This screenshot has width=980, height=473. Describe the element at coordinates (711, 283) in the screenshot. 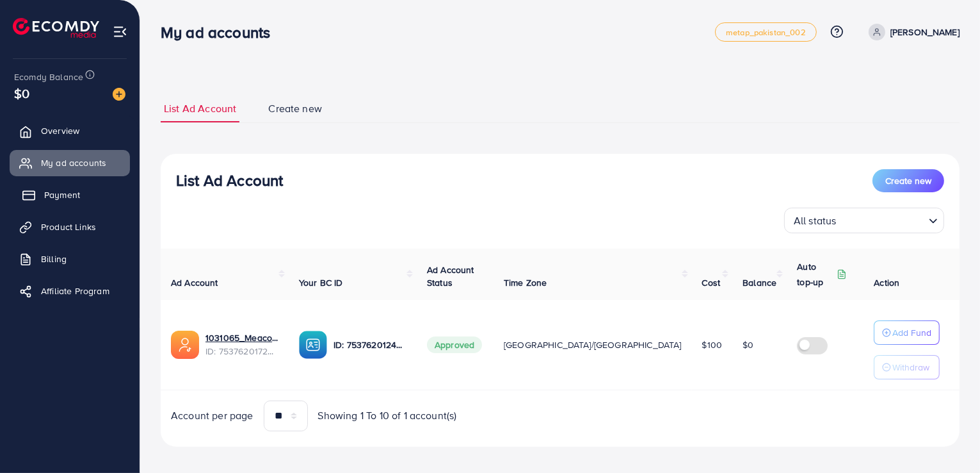

I see `span: Cost` at that location.